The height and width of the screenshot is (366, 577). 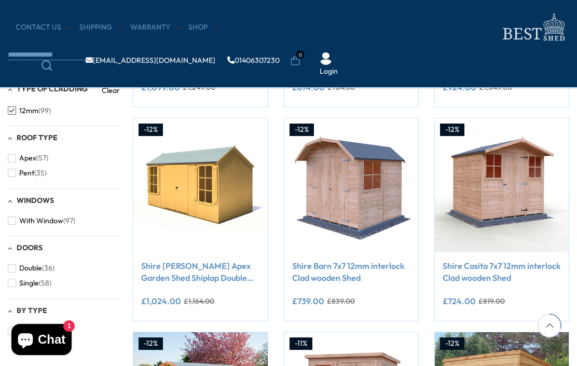 What do you see at coordinates (326, 59) in the screenshot?
I see `img: User Icon` at bounding box center [326, 59].